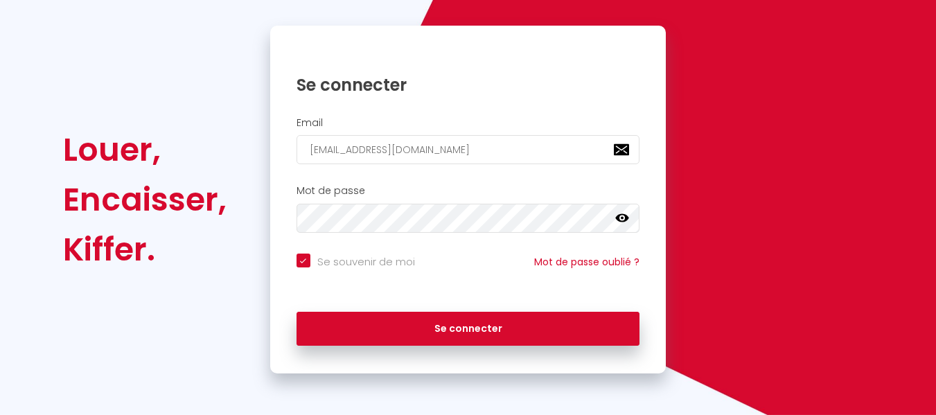  I want to click on a: Mot de passe oublié ?, so click(587, 262).